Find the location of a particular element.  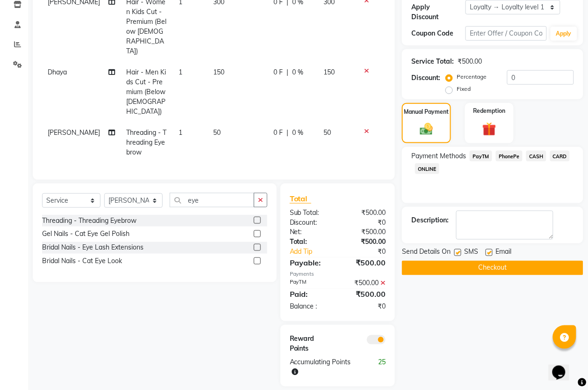

div: Bridal Nails - Cat Eye Look is located at coordinates (82, 261).